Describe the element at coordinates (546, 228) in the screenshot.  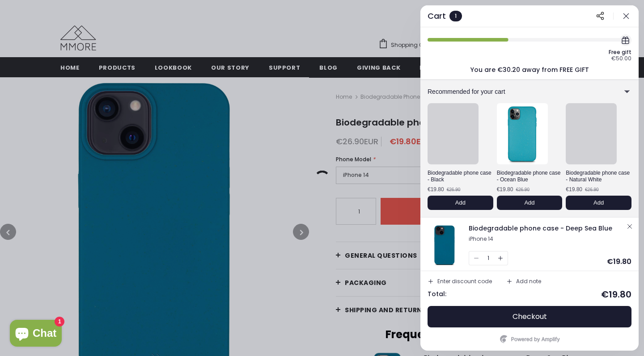
I see `div: Biodegradable phone case - Deep Sea Blue` at that location.